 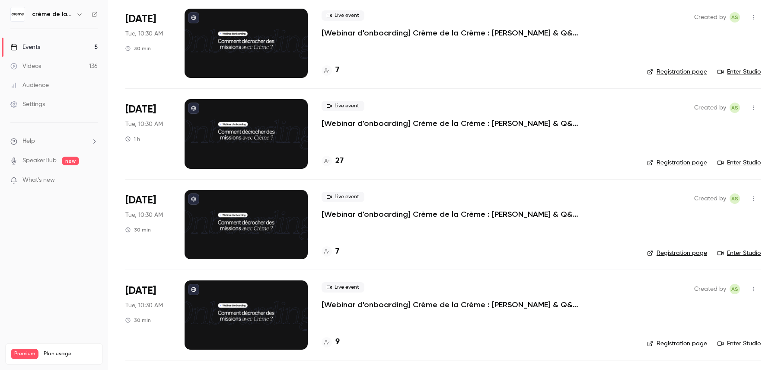 What do you see at coordinates (148, 224) in the screenshot?
I see `div: Sep 16 Tue, 10:30 AM (Europe/Madrid)` at bounding box center [148, 224].